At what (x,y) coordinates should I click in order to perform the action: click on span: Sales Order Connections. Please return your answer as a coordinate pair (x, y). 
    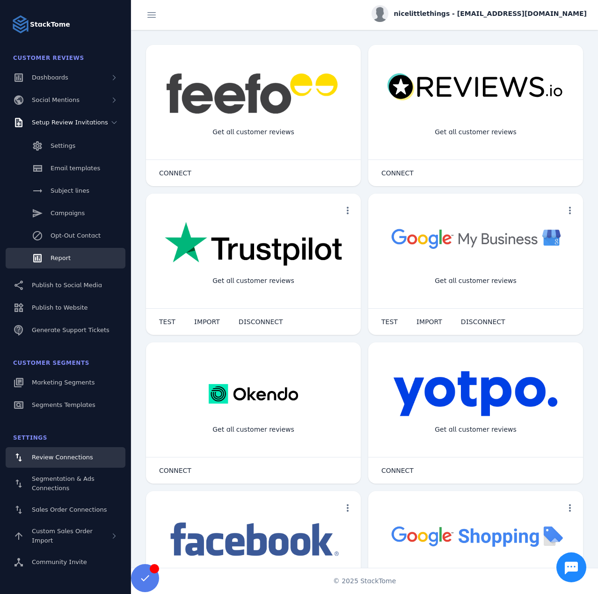
    Looking at the image, I should click on (69, 510).